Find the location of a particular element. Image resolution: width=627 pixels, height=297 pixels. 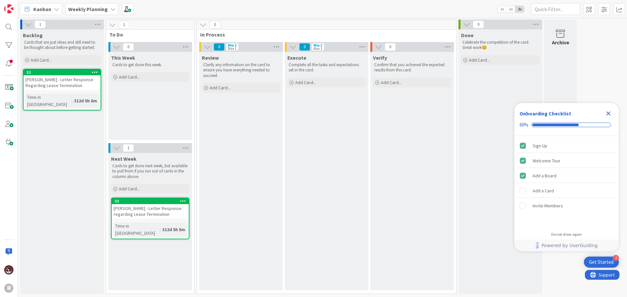

div: R is located at coordinates (9, 289).